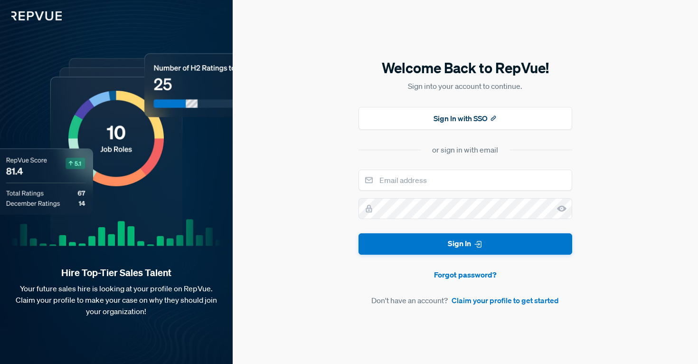 Image resolution: width=698 pixels, height=364 pixels. What do you see at coordinates (466, 86) in the screenshot?
I see `p: Sign into your account to continue.` at bounding box center [466, 86].